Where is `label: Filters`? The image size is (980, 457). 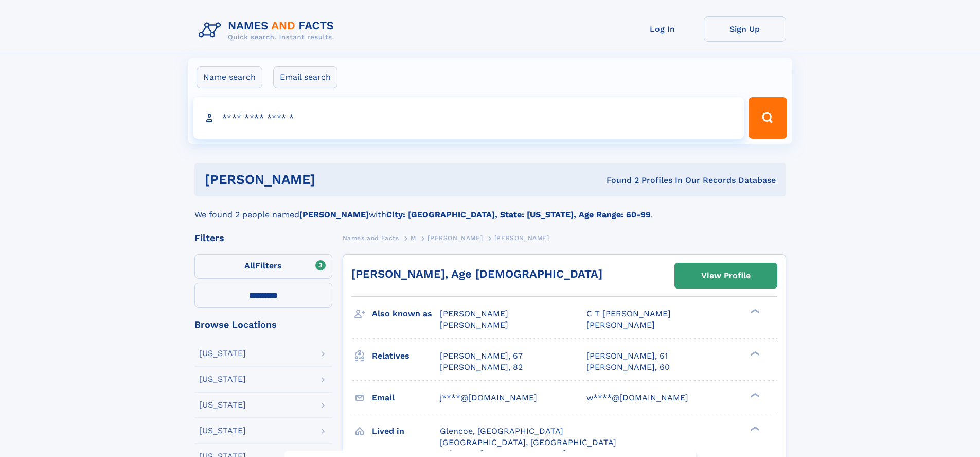
label: Filters is located at coordinates (263, 266).